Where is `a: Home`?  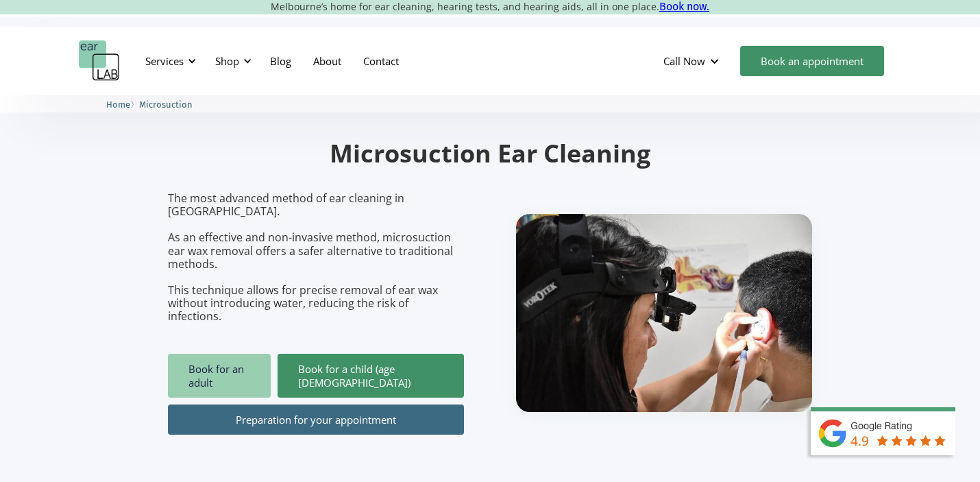
a: Home is located at coordinates (118, 103).